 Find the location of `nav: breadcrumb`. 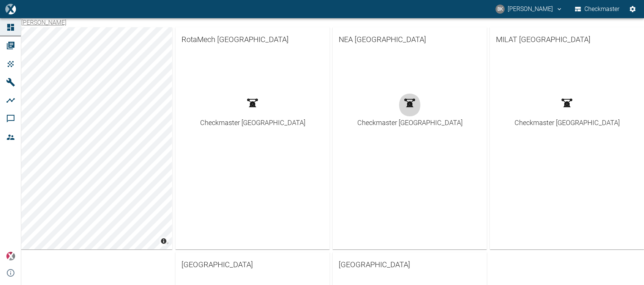

nav: breadcrumb is located at coordinates (44, 23).